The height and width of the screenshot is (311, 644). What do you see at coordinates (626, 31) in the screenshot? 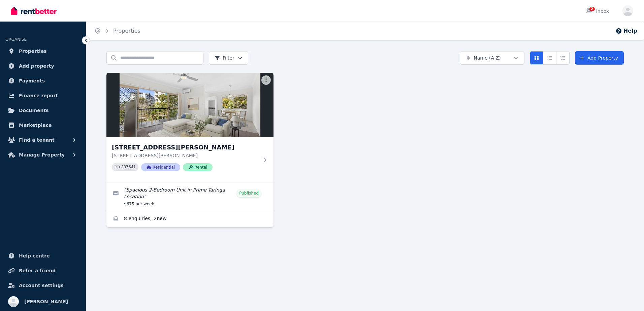
I see `button: Help` at bounding box center [626, 31].